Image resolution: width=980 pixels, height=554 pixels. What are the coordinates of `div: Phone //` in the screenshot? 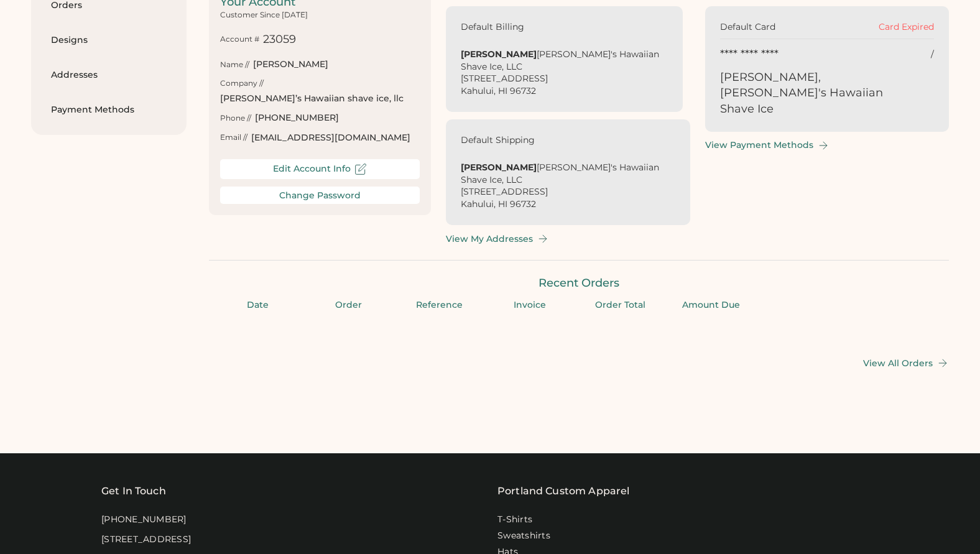 It's located at (236, 118).